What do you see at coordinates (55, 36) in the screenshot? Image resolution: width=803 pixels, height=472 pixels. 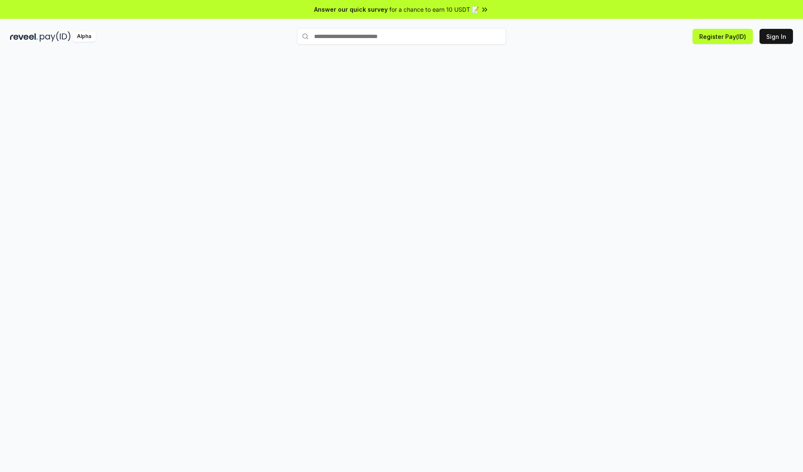 I see `img: pay_id` at bounding box center [55, 36].